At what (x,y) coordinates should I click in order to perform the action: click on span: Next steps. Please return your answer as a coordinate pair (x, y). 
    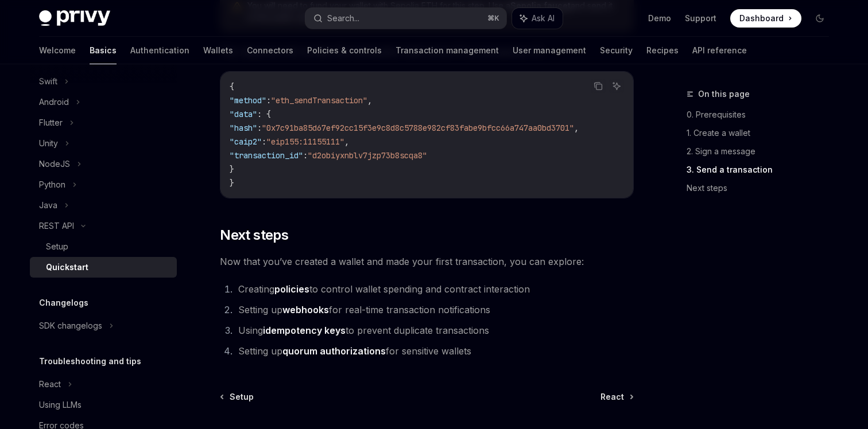
    Looking at the image, I should click on (254, 235).